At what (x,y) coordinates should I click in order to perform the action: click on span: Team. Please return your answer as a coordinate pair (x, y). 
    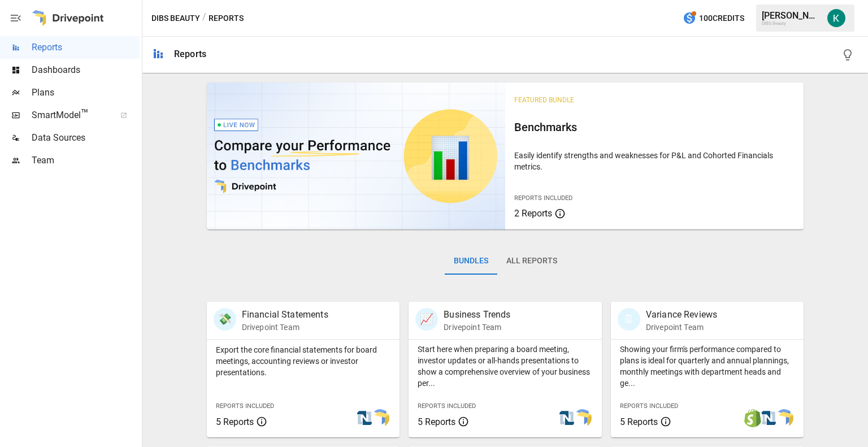
    Looking at the image, I should click on (85, 160).